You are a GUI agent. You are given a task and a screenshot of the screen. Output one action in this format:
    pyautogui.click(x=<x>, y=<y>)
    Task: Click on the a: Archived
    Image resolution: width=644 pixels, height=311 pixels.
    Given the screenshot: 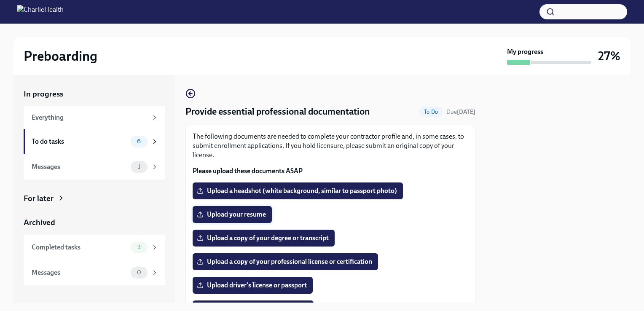 What is the action you would take?
    pyautogui.click(x=95, y=223)
    